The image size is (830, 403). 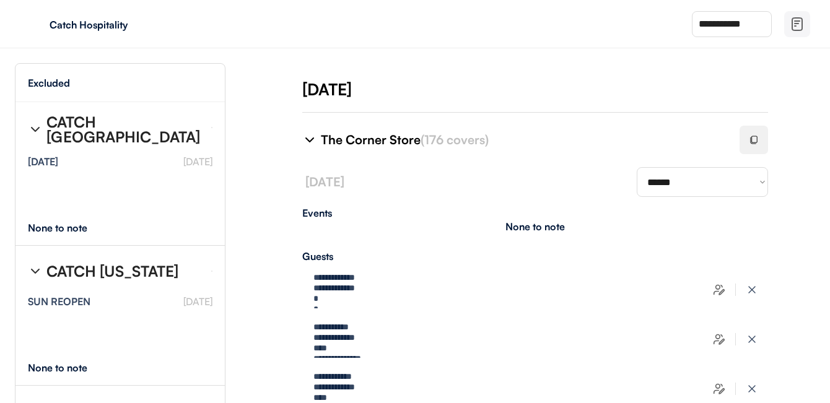 I want to click on div: SUN REOPEN, so click(x=59, y=302).